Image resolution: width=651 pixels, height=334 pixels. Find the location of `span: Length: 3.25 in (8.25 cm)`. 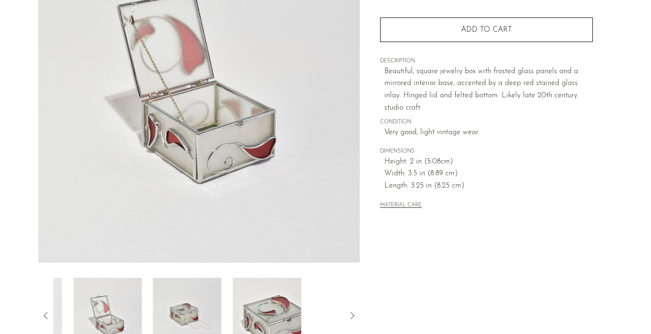

span: Length: 3.25 in (8.25 cm) is located at coordinates (488, 186).